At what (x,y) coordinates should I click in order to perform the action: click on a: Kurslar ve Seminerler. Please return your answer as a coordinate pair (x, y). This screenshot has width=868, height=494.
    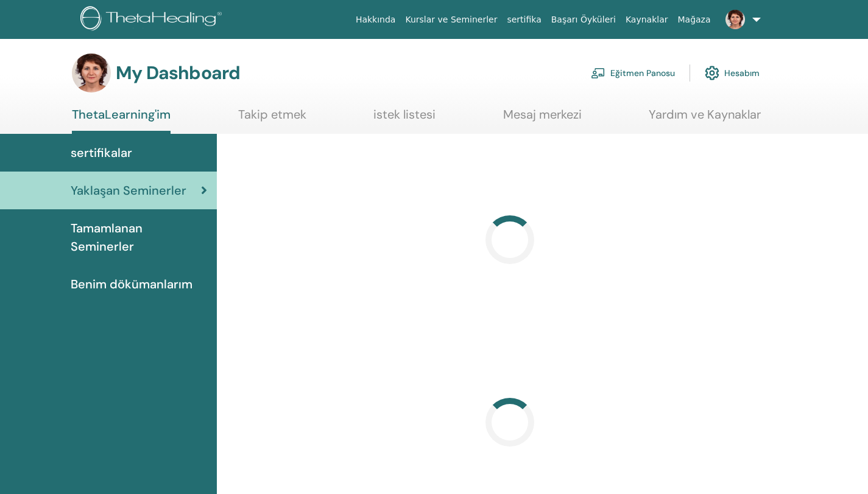
    Looking at the image, I should click on (450, 20).